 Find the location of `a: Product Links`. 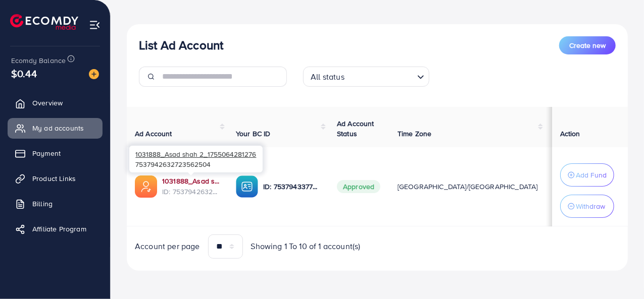

a: Product Links is located at coordinates (55, 179).